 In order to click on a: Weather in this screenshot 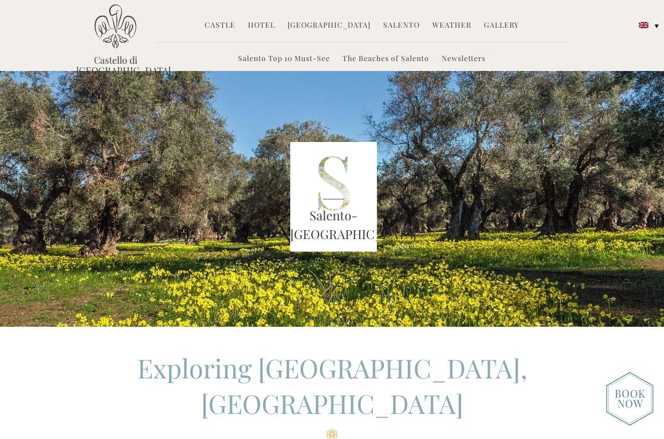, I will do `click(451, 26)`.